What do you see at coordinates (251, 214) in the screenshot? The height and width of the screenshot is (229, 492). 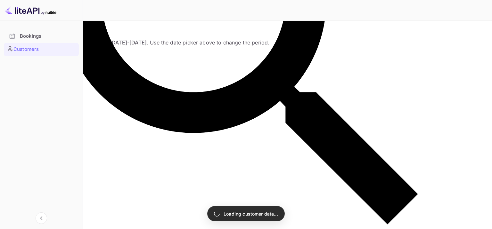 I see `p: Loading customer data...` at bounding box center [251, 214].